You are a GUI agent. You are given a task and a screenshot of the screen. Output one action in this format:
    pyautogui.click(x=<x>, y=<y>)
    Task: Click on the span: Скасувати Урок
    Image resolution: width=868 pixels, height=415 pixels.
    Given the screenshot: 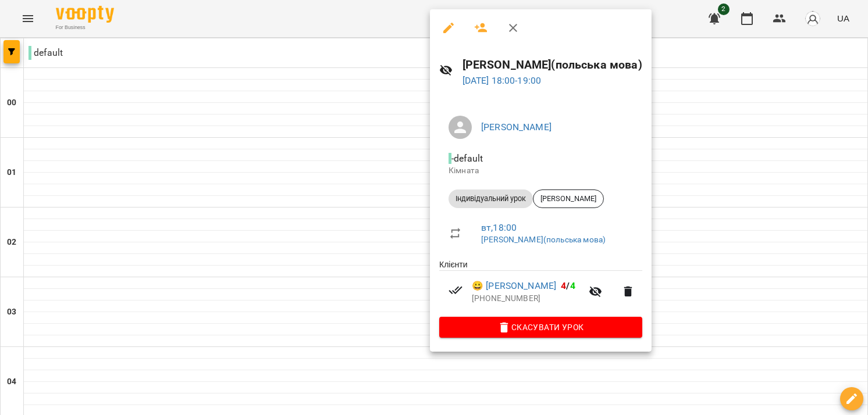 What is the action you would take?
    pyautogui.click(x=540, y=327)
    